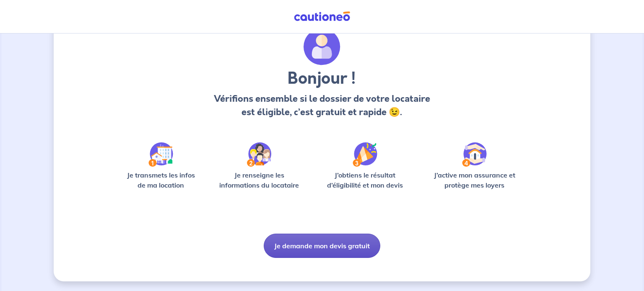  Describe the element at coordinates (161, 155) in the screenshot. I see `img: /static/90a569abe86eec82015bcaae536bd8e6/Step-1.svg` at that location.